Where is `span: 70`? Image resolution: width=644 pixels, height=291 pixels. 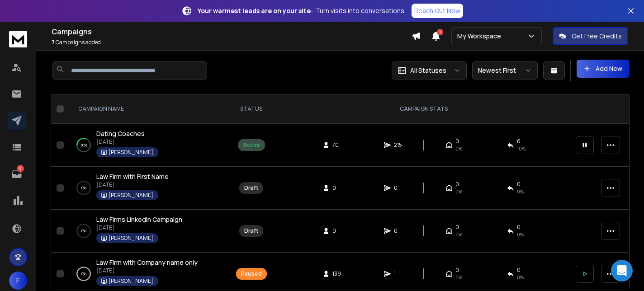
span: 70 is located at coordinates (337, 146).